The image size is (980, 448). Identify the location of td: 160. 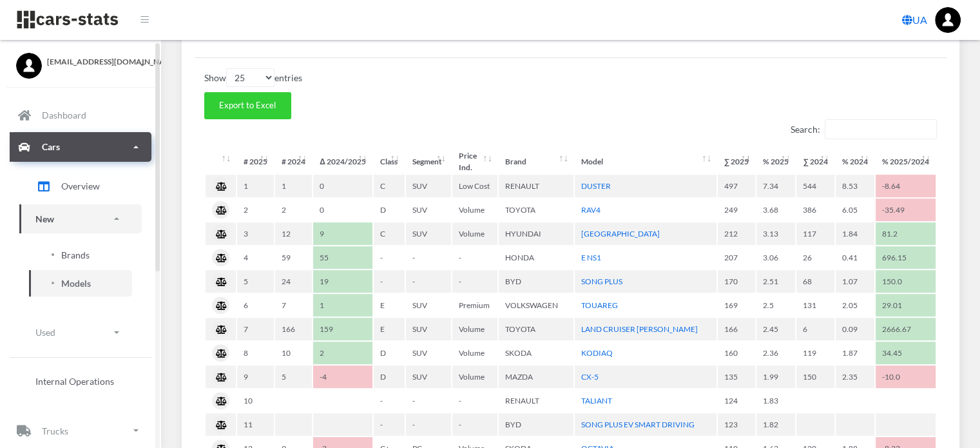
(737, 352).